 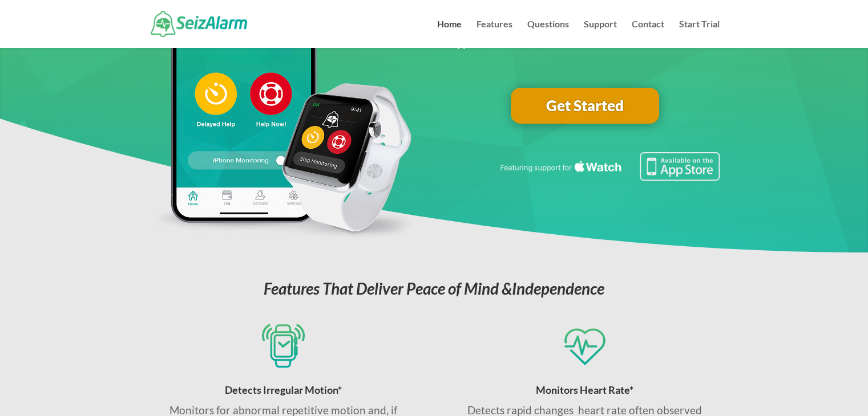 I want to click on a: Featuring seizure detection support for the Apple Watch, so click(x=609, y=176).